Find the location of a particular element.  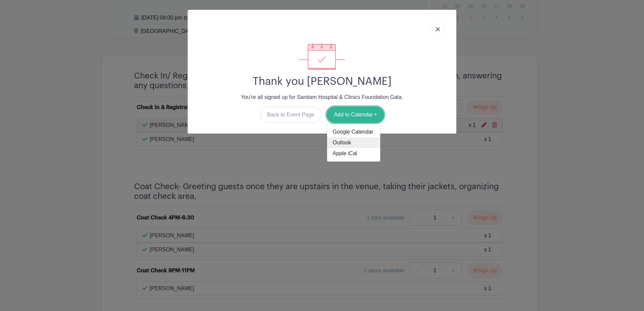

a: Outlook is located at coordinates (354, 143).